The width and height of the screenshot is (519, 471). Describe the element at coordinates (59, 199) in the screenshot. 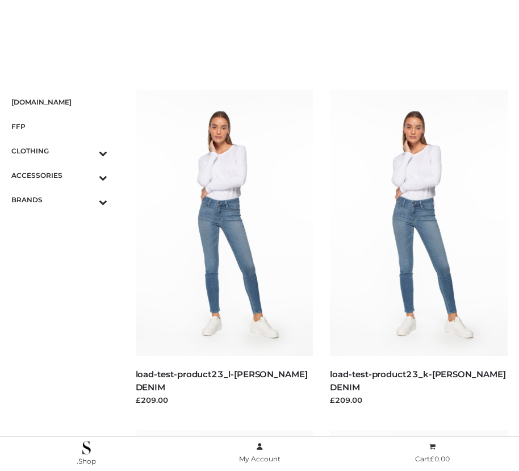

I see `a: BRANDSToggle Submenu` at that location.